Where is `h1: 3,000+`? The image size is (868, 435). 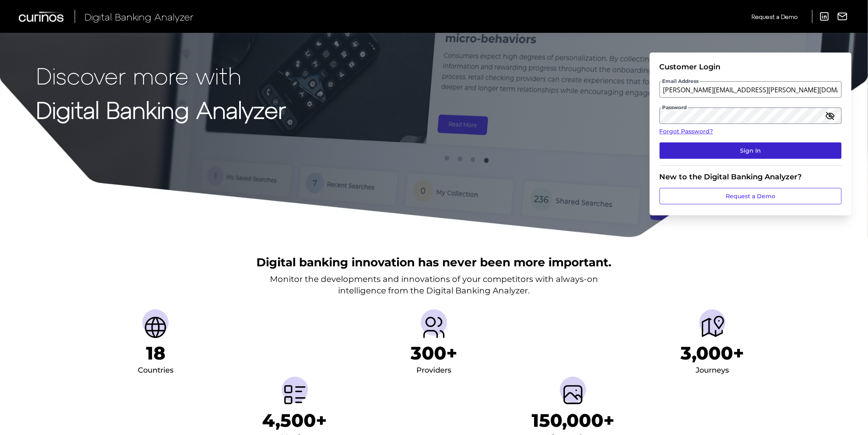
h1: 3,000+ is located at coordinates (712, 353).